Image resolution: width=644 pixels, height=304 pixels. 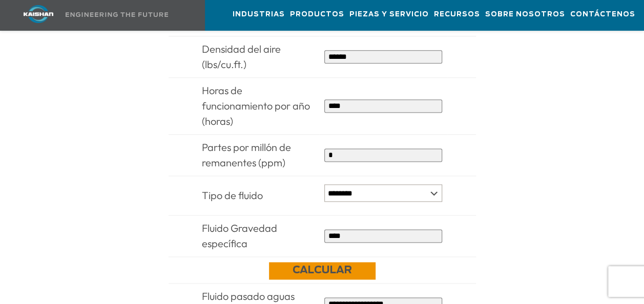 I want to click on span: Fluido Gravedad específica, so click(x=239, y=236).